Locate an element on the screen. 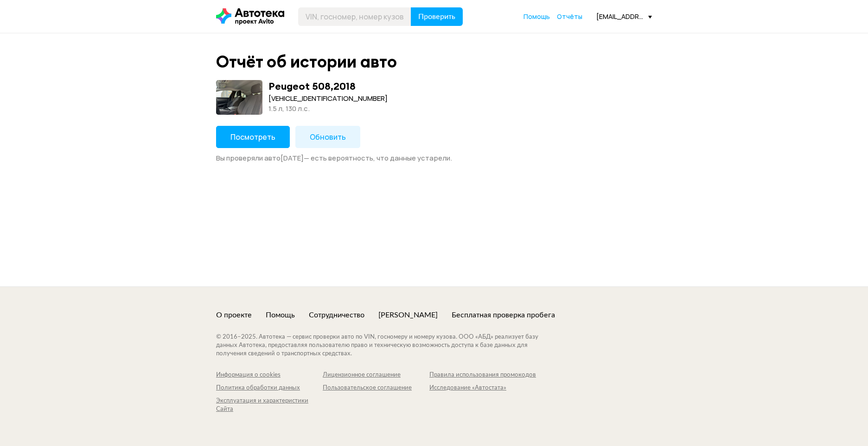  div: Эксплуатация и характеристики Сайта is located at coordinates (269, 406).